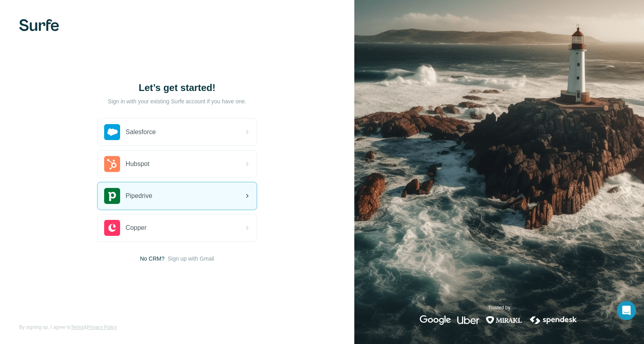 The image size is (644, 344). I want to click on h1: Let’s get started!, so click(177, 88).